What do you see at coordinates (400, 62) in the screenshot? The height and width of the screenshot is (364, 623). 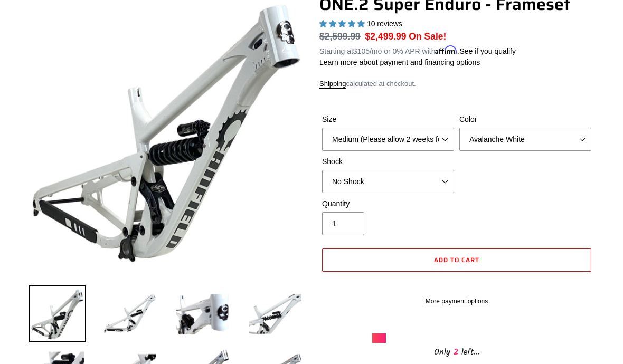 I see `a: Learn more about payment and financing options` at bounding box center [400, 62].